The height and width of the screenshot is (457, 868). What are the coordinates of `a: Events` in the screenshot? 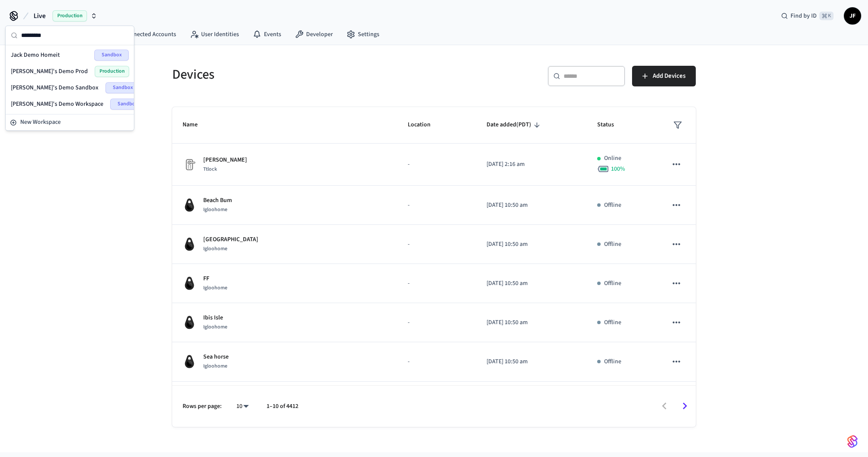 It's located at (267, 34).